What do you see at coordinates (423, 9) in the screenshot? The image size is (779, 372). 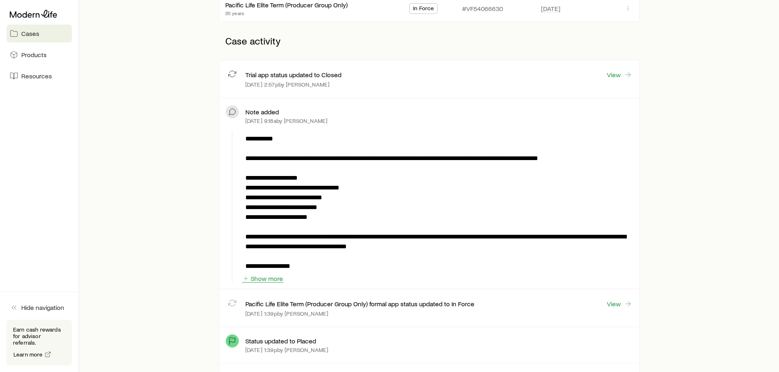 I see `span: In Force` at bounding box center [423, 9].